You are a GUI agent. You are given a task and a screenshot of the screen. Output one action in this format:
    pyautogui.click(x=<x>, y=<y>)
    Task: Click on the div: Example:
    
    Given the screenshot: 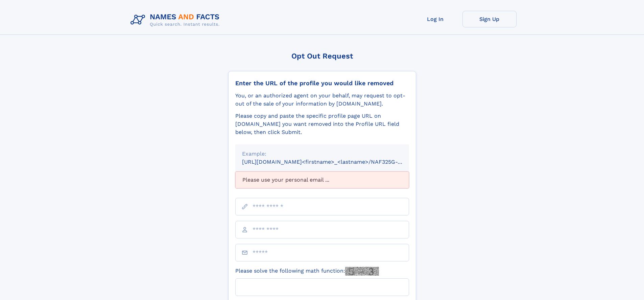 What is the action you would take?
    pyautogui.click(x=322, y=154)
    